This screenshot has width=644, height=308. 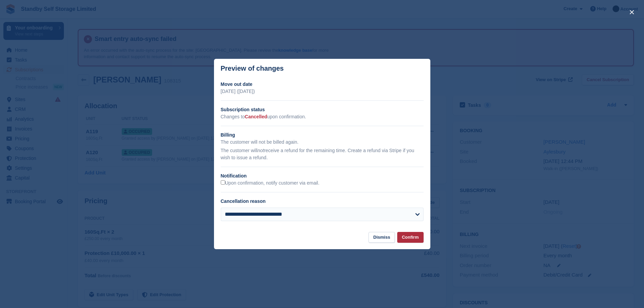 What do you see at coordinates (322, 135) in the screenshot?
I see `h2: Billing` at bounding box center [322, 135].